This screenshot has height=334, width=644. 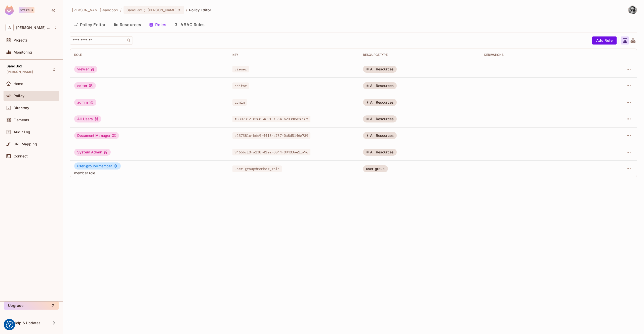 I want to click on div: Key, so click(x=294, y=55).